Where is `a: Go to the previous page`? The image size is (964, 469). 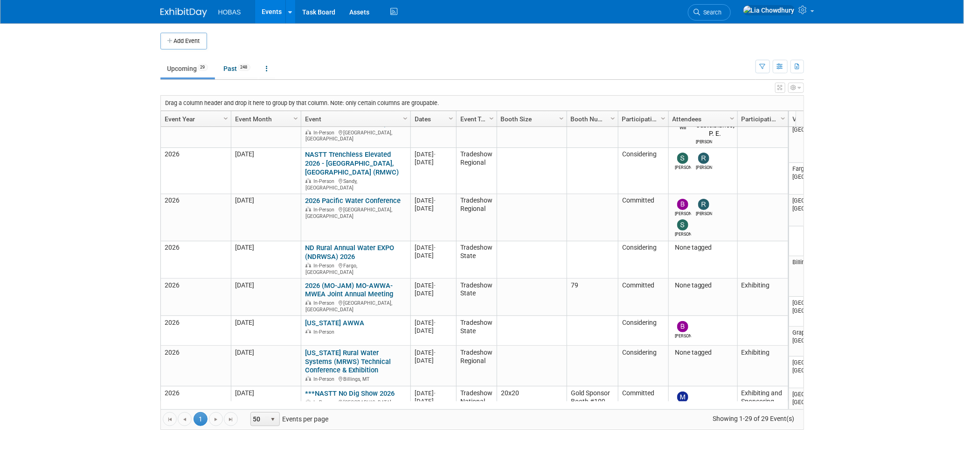
a: Go to the previous page is located at coordinates (185, 419).